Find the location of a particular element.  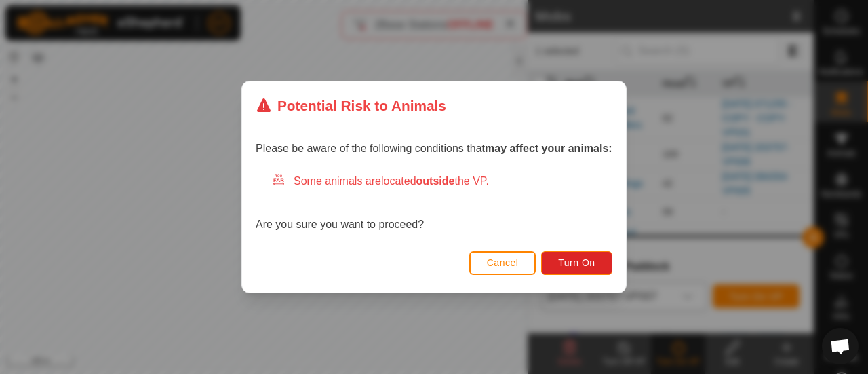

span: Please be aware of the following conditions that is located at coordinates (434, 148).